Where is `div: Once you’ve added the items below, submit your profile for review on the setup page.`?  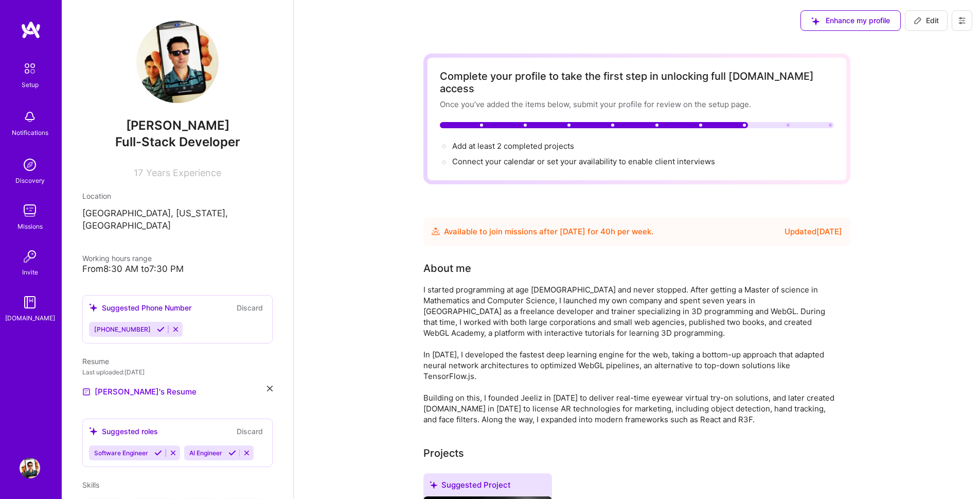 div: Once you’ve added the items below, submit your profile for review on the setup page. is located at coordinates (637, 104).